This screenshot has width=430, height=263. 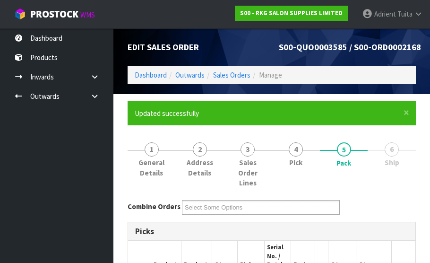 I want to click on span: S00-QUO0003585 / S00-ORD0002168, so click(x=350, y=47).